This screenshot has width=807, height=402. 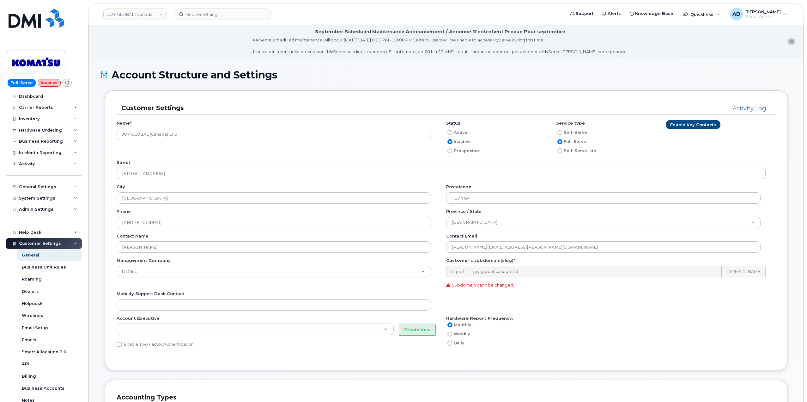 What do you see at coordinates (132, 236) in the screenshot?
I see `label: Contact name` at bounding box center [132, 236].